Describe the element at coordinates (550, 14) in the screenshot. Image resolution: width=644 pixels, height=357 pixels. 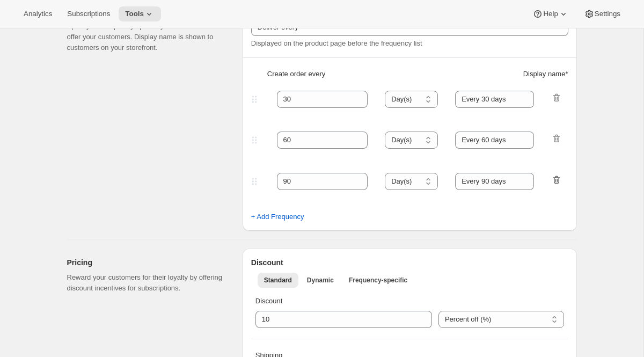
I see `span: Help` at that location.